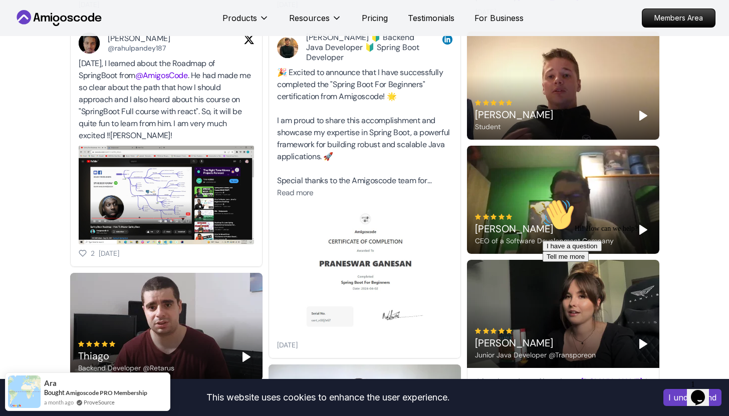 The height and width of the screenshot is (416, 729). What do you see at coordinates (126, 368) in the screenshot?
I see `div: Backend Developer @Retarus` at bounding box center [126, 368].